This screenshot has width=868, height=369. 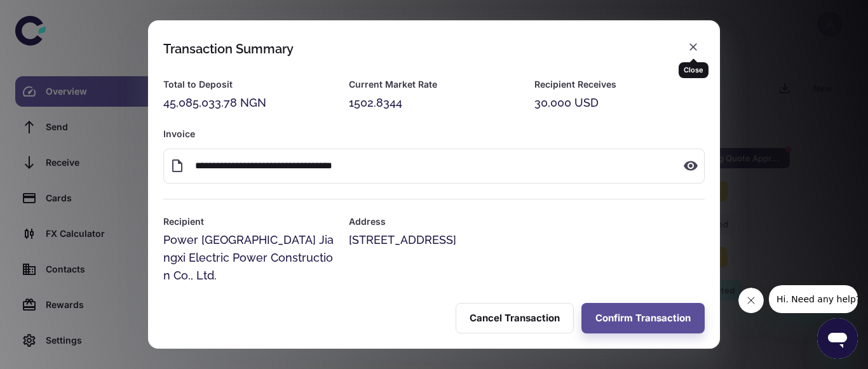 I want to click on button: Confirm Transaction, so click(x=643, y=318).